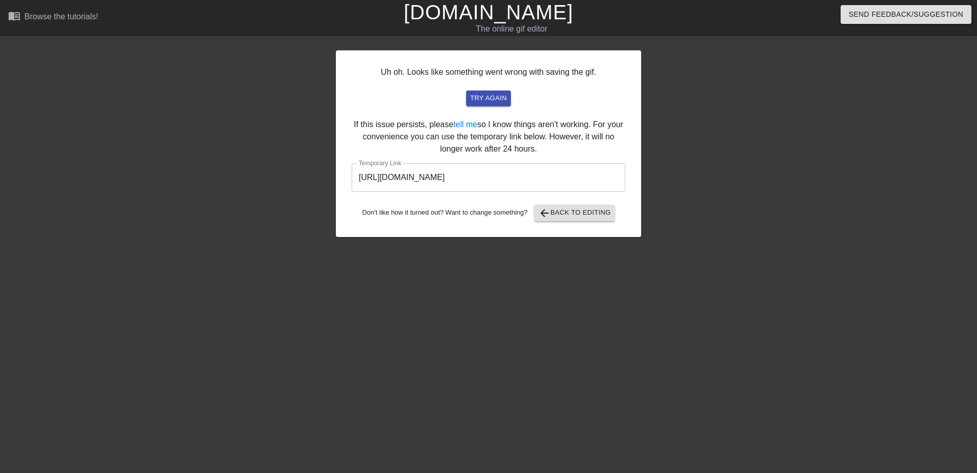 The image size is (977, 473). What do you see at coordinates (511, 29) in the screenshot?
I see `div: The online gif editor` at bounding box center [511, 29].